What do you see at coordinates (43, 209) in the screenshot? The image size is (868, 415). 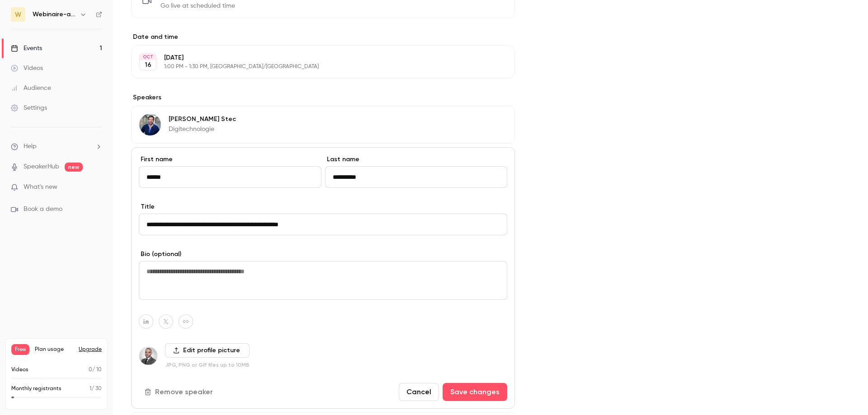 I see `span: Book a demo` at bounding box center [43, 209].